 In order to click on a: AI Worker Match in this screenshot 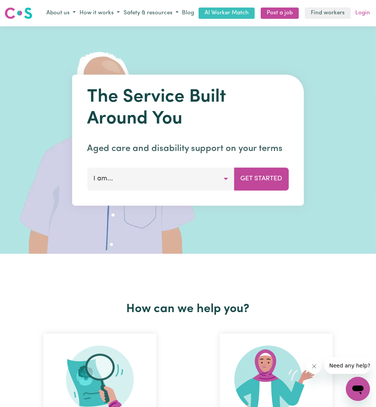, I will do `click(226, 13)`.